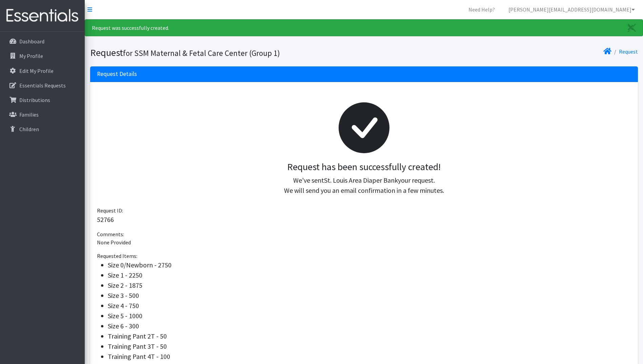 Image resolution: width=643 pixels, height=364 pixels. What do you see at coordinates (629, 51) in the screenshot?
I see `a: Request` at bounding box center [629, 51].